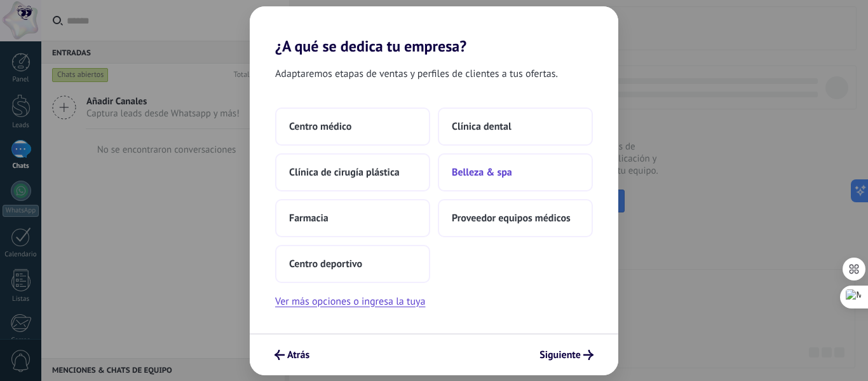 This screenshot has width=868, height=381. What do you see at coordinates (353, 126) in the screenshot?
I see `button: Centro médico` at bounding box center [353, 126].